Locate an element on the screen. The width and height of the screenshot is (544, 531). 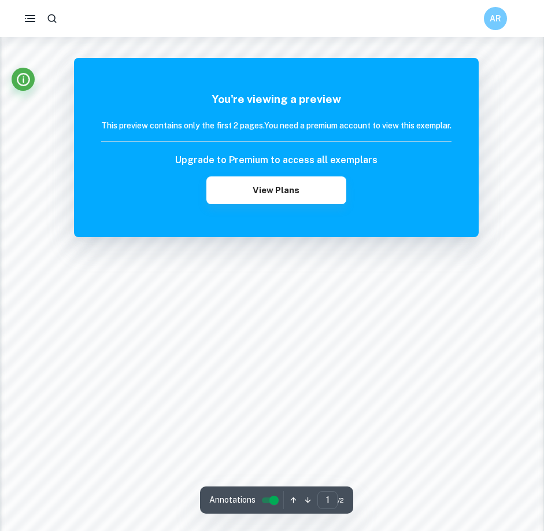
h6: This preview contains only the first 2 pages. You need a premium account to view this exemplar. is located at coordinates (276, 126).